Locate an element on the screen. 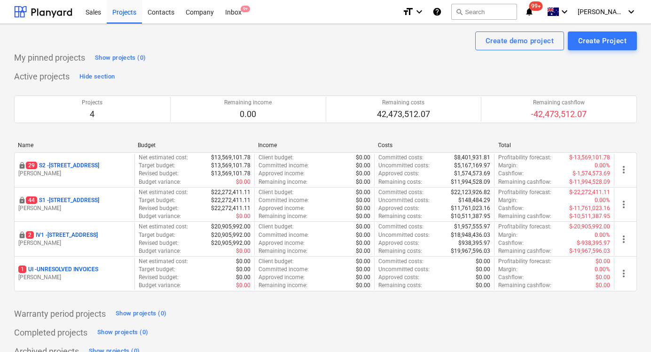 The width and height of the screenshot is (651, 352). p: $5,167,169.97 is located at coordinates (472, 166).